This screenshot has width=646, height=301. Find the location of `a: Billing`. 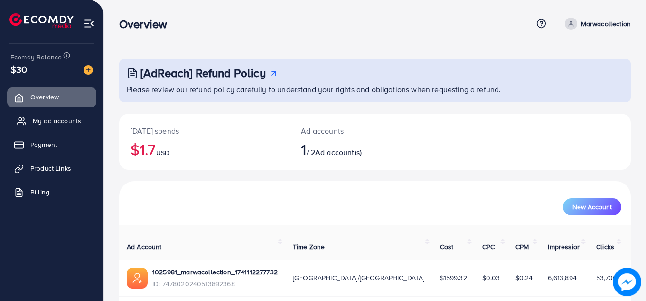

a: Billing is located at coordinates (52, 192).